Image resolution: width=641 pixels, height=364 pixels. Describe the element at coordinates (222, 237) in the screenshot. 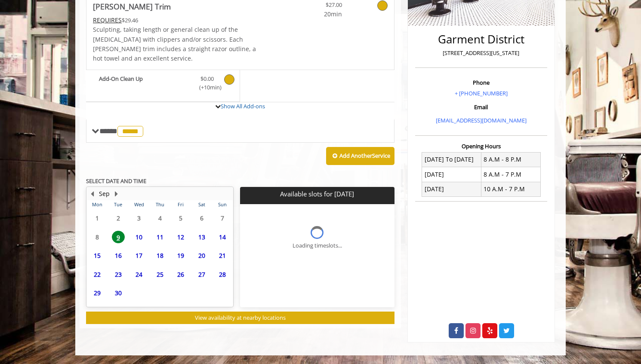

I see `span: 14` at that location.